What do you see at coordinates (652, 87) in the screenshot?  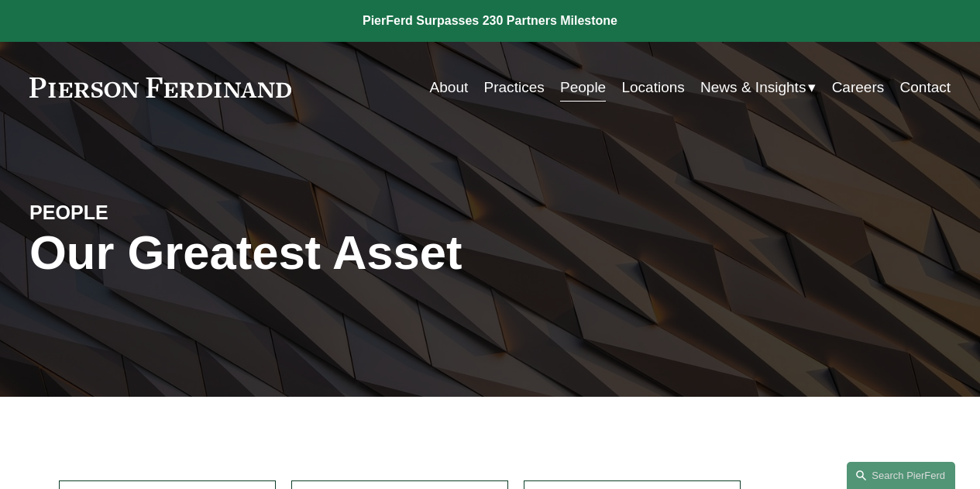 I see `a: Locations` at bounding box center [652, 87].